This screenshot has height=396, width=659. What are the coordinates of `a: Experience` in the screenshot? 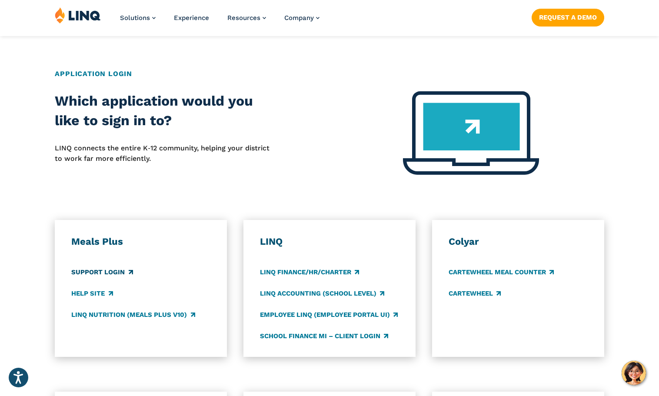 It's located at (191, 18).